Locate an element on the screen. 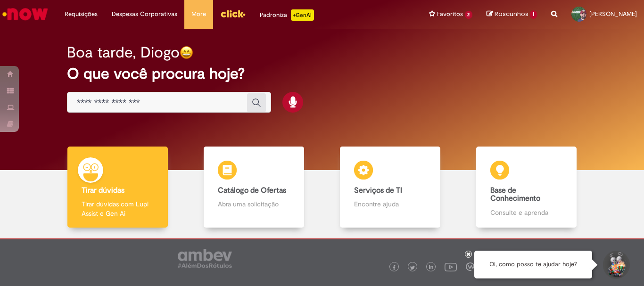 The height and width of the screenshot is (286, 644). a: Tirar dúvidas Tirar dúvidas com Lupi Assist e Gen Ai is located at coordinates (117, 187).